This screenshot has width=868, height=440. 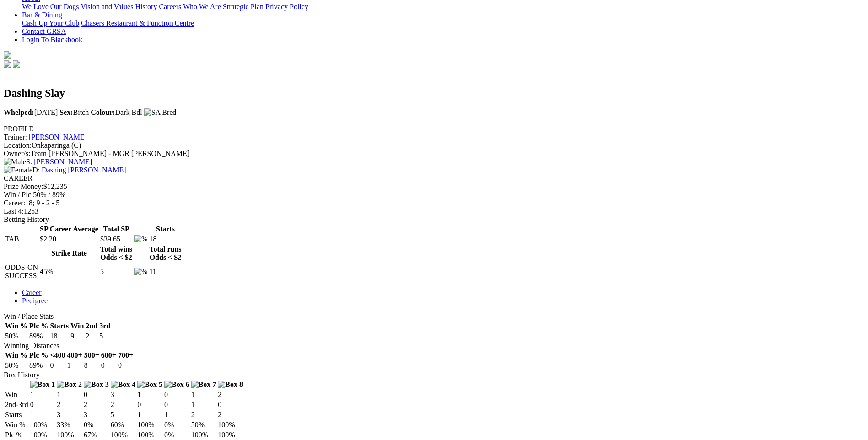 I want to click on span: D:, so click(x=22, y=170).